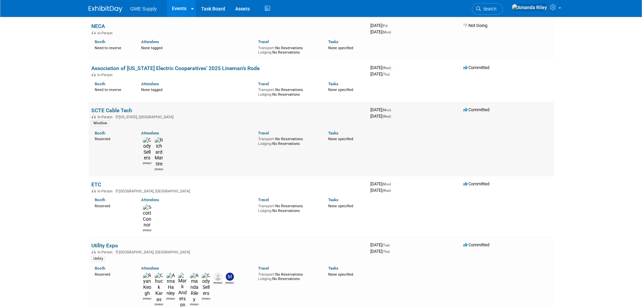 The width and height of the screenshot is (642, 307). I want to click on img: Anna Hanley, so click(171, 285).